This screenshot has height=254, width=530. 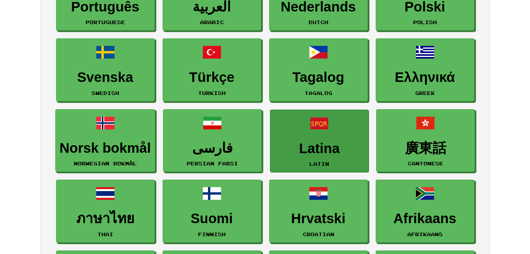 What do you see at coordinates (105, 148) in the screenshot?
I see `h3: Norsk bokmål` at bounding box center [105, 148].